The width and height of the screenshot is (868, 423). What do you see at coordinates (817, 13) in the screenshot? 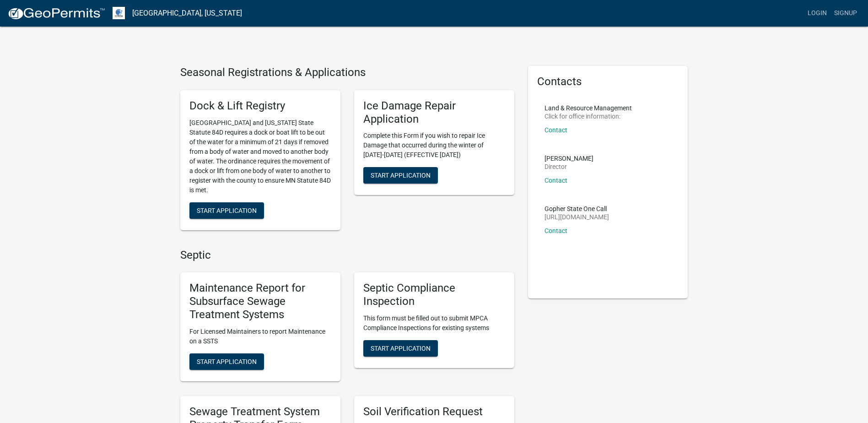
I see `a: Login` at bounding box center [817, 13].